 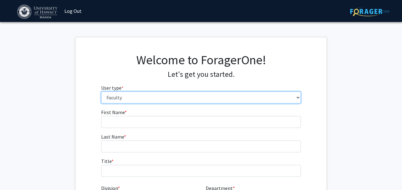 What do you see at coordinates (112, 137) in the screenshot?
I see `span: Last Name` at bounding box center [112, 137].